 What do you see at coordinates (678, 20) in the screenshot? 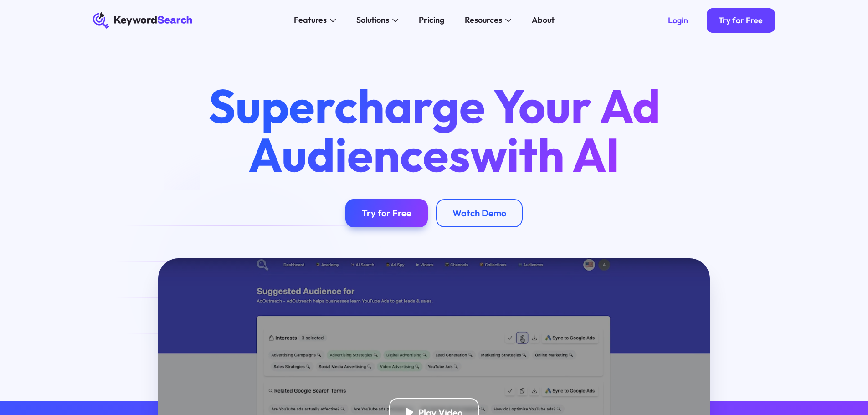
I see `a: Login` at bounding box center [678, 20].